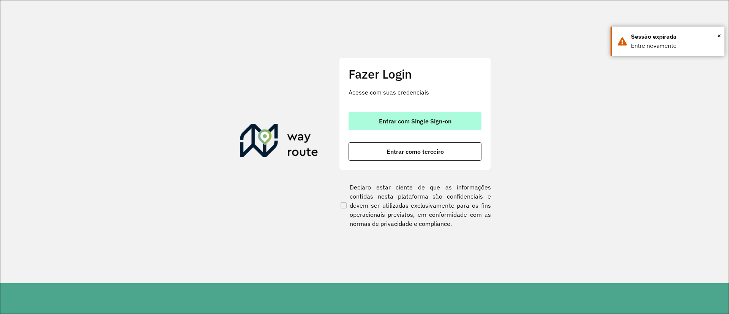  Describe the element at coordinates (675, 37) in the screenshot. I see `div: Sessão expirada` at that location.